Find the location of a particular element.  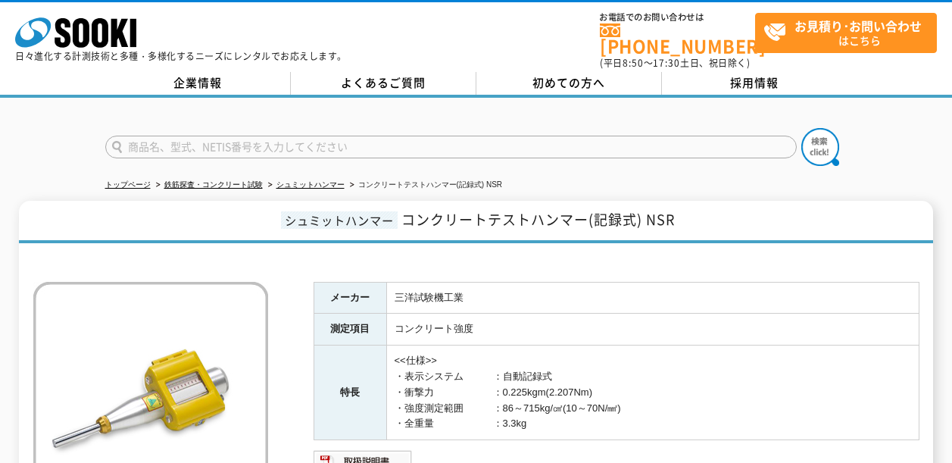

p: 日々進化する計測技術と多種・多様化するニーズにレンタルでお応えします。 is located at coordinates (181, 56).